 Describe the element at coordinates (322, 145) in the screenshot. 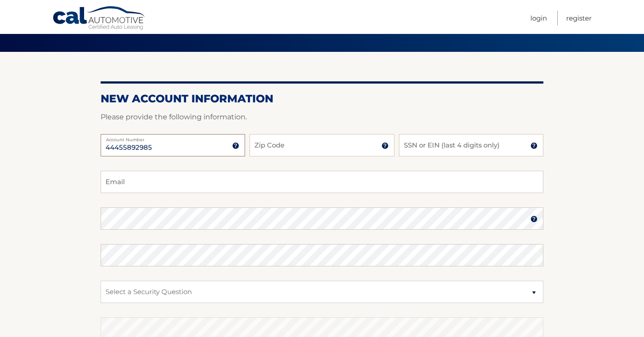

I see `input: Zip Code` at that location.